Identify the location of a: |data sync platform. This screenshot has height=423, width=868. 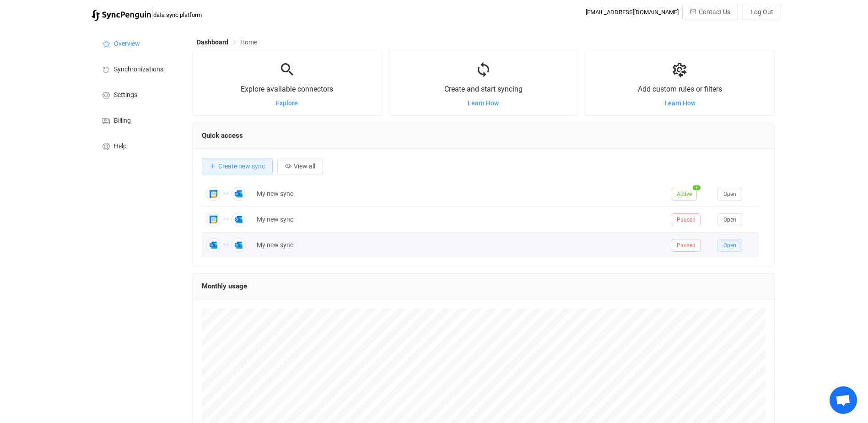
(146, 15).